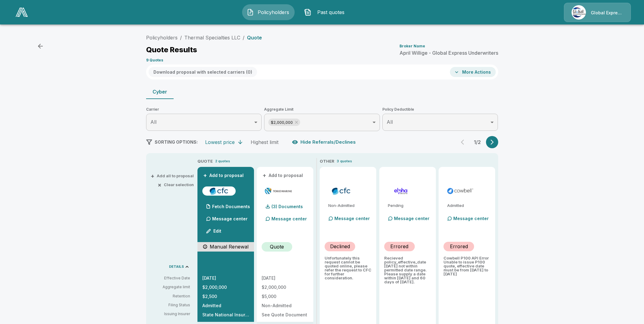  What do you see at coordinates (231, 207) in the screenshot?
I see `p: Fetch Documents` at bounding box center [231, 207].